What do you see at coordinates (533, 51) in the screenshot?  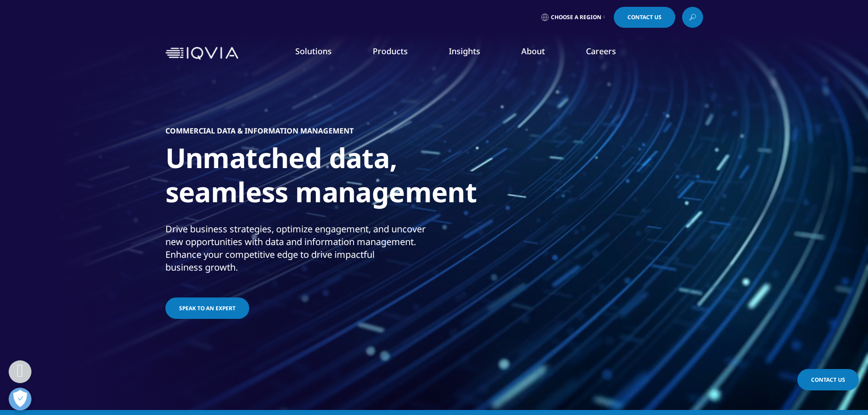 I see `a: About` at bounding box center [533, 51].